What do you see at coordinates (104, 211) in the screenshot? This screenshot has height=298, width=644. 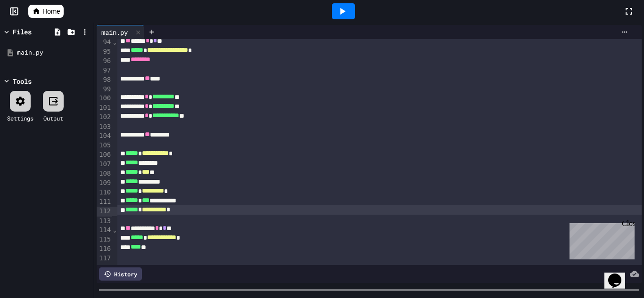 I see `div: 112` at bounding box center [104, 211].